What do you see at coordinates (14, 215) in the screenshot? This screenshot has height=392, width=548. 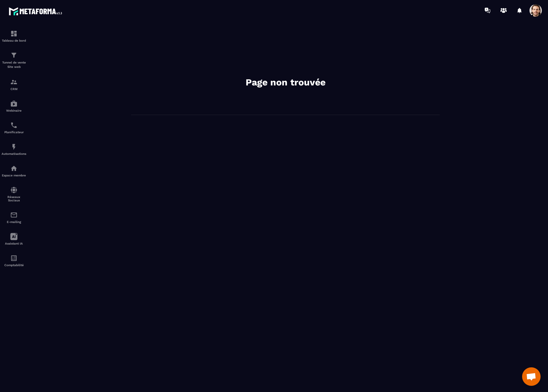 I see `img: email` at bounding box center [14, 215].